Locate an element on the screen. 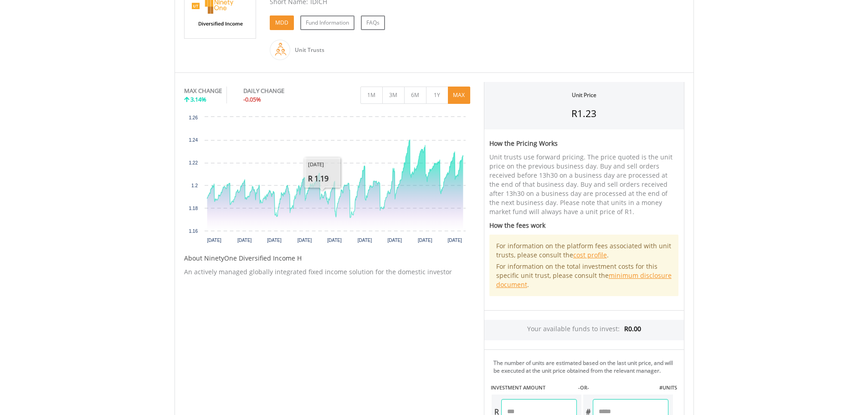 This screenshot has width=868, height=415. text: 1.22 is located at coordinates (193, 163).